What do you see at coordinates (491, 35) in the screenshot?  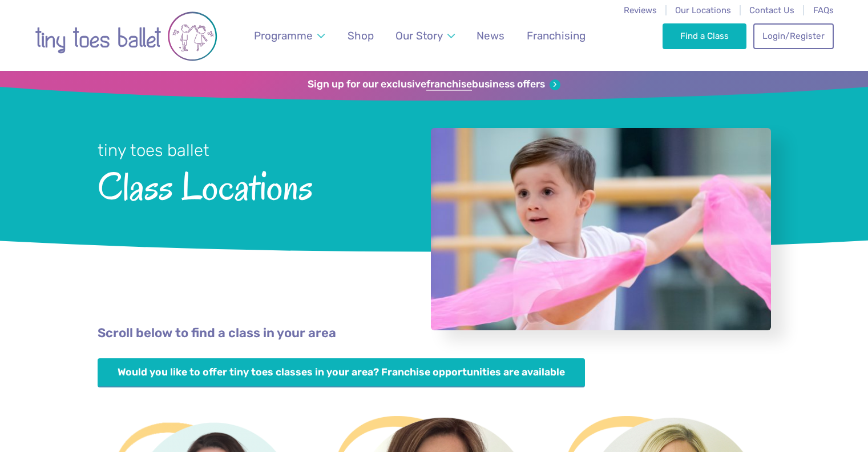 I see `a: News` at bounding box center [491, 35].